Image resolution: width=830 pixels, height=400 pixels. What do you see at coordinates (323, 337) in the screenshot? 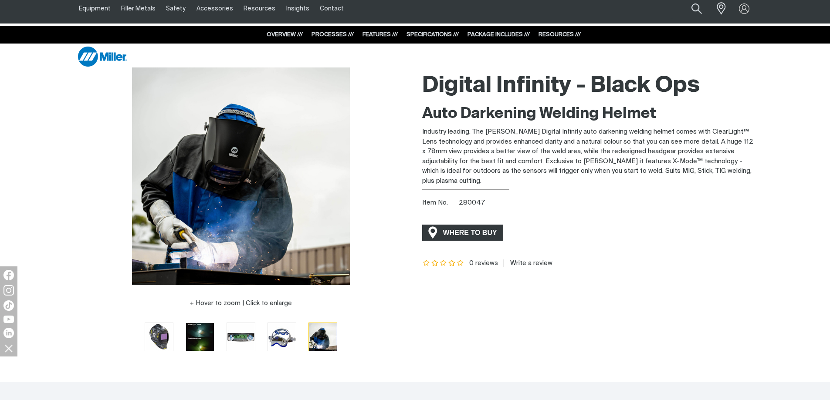
I see `button: Go to slide 5` at bounding box center [323, 337].